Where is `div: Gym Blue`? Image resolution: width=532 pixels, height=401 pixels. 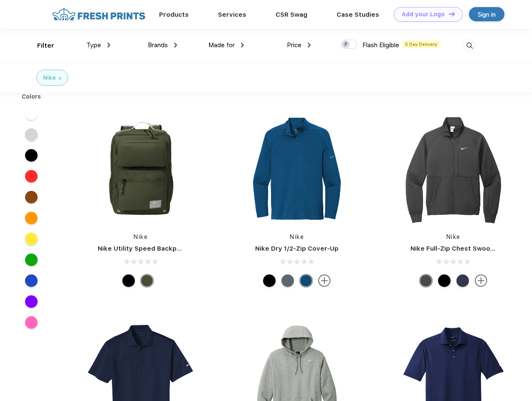 div: Gym Blue is located at coordinates (306, 281).